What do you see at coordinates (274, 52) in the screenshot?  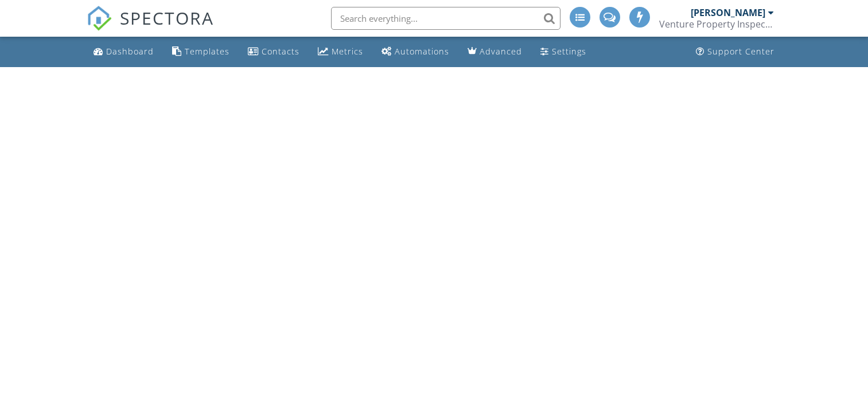 I see `a: Contacts` at bounding box center [274, 52].